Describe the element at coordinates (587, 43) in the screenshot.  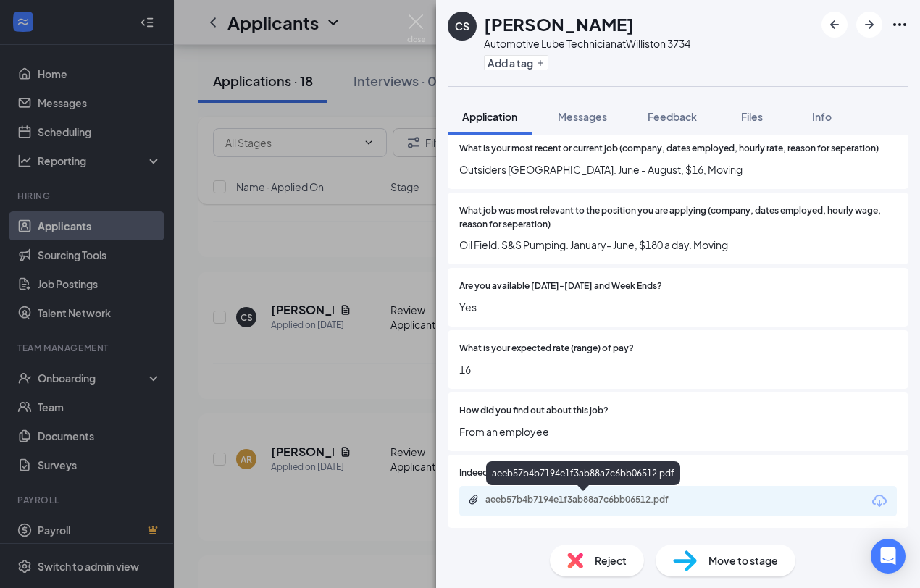
I see `div: Automotive Lube Technician at Williston 3734` at that location.